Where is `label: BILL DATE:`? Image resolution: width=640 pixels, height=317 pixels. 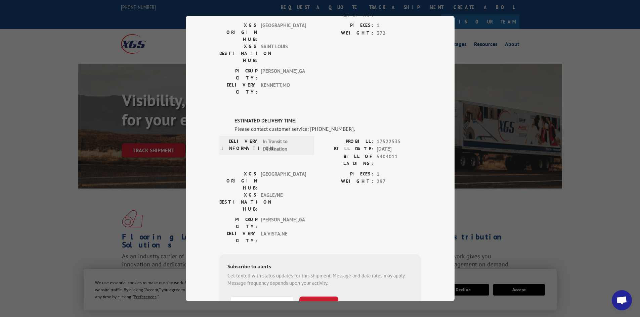 label: BILL DATE: is located at coordinates (346, 149).